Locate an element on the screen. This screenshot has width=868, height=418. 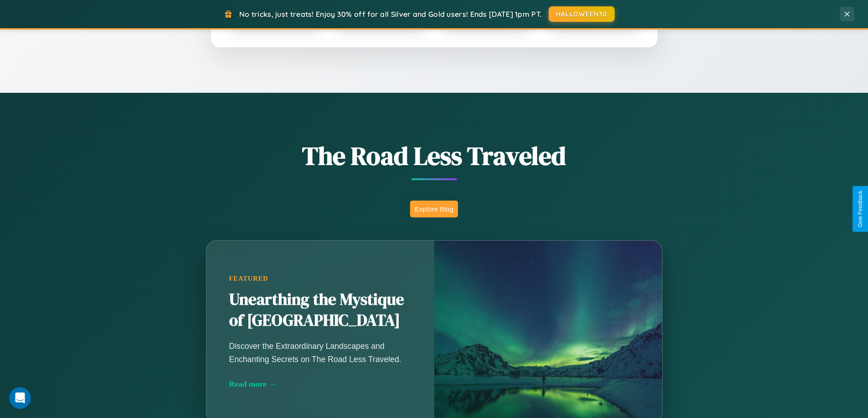
div: Read more → is located at coordinates (321, 384).